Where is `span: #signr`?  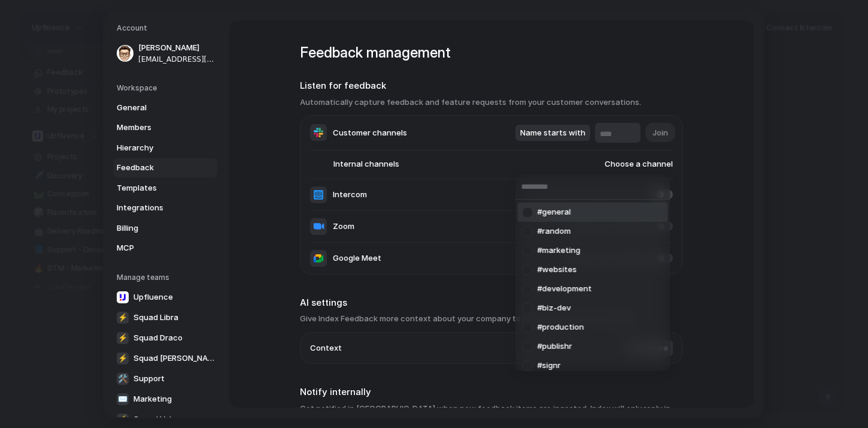 span: #signr is located at coordinates (549, 366).